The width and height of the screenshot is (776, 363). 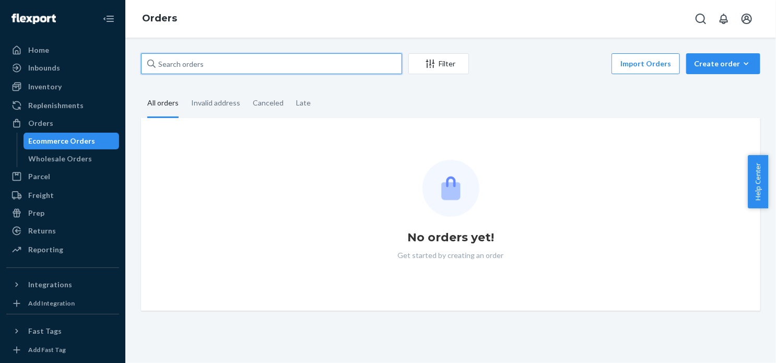 What do you see at coordinates (272, 64) in the screenshot?
I see `input: Search orders` at bounding box center [272, 64].